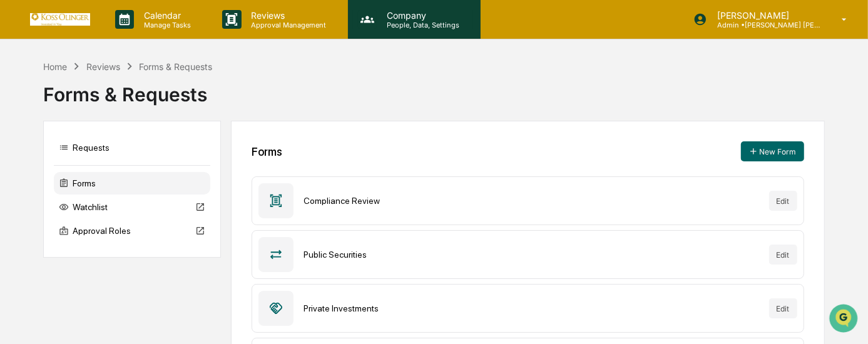 This screenshot has width=868, height=344. Describe the element at coordinates (119, 255) in the screenshot. I see `a: Powered byPylon` at that location.